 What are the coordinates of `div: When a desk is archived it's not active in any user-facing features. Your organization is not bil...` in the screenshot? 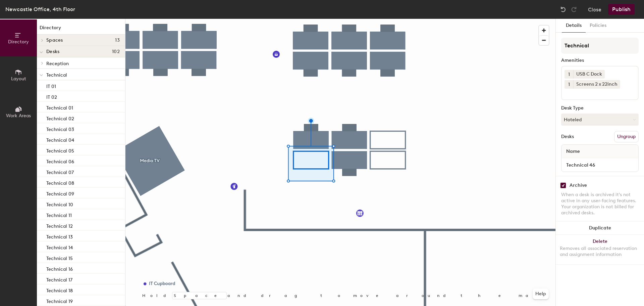 It's located at (600, 204).